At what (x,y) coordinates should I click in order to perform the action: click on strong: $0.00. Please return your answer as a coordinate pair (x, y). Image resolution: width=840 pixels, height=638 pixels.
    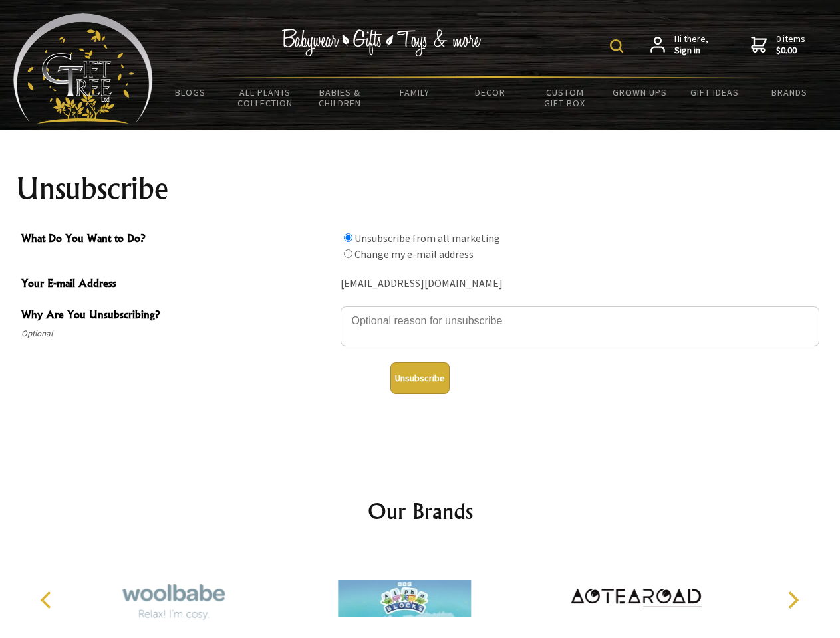
    Looking at the image, I should click on (790, 51).